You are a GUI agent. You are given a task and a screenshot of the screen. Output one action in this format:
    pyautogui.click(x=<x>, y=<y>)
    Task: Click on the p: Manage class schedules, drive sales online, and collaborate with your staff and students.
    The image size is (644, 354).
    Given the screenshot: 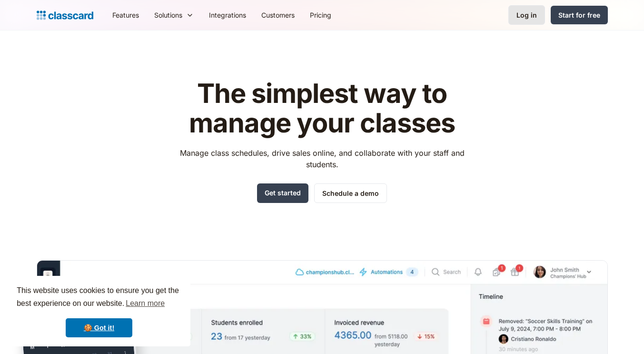 What is the action you would take?
    pyautogui.click(x=322, y=159)
    